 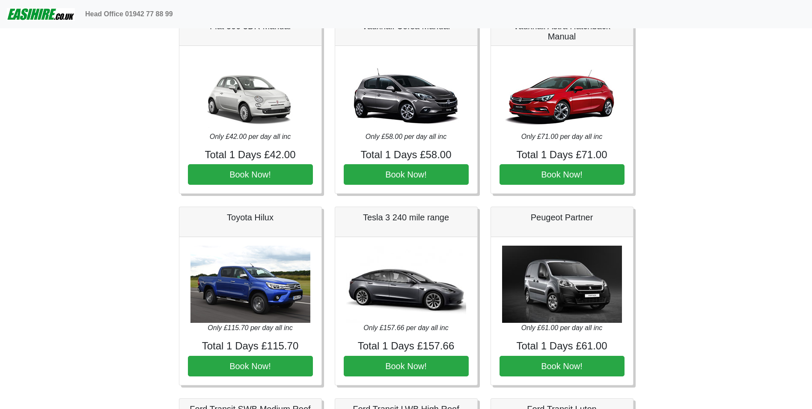 I want to click on h4: Total 1 Days £157.66, so click(x=406, y=346).